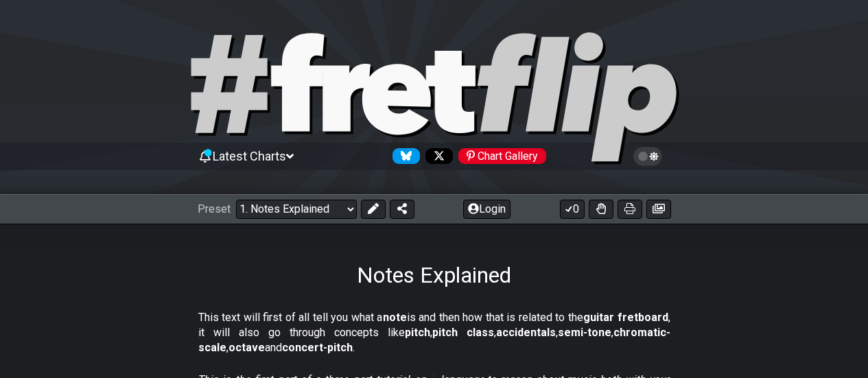  Describe the element at coordinates (500, 156) in the screenshot. I see `a: #fretflip at Pinterest` at that location.